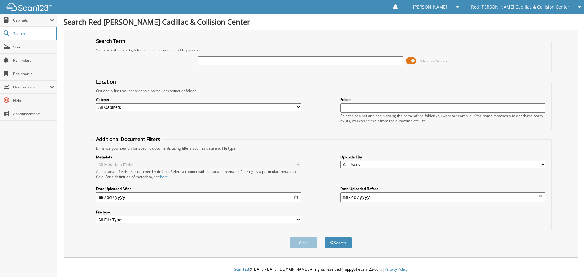 The width and height of the screenshot is (584, 277). Describe the element at coordinates (443, 118) in the screenshot. I see `div: Select a cabinet and begin typing the name of the folder you want to search in. If the name match...` at that location.